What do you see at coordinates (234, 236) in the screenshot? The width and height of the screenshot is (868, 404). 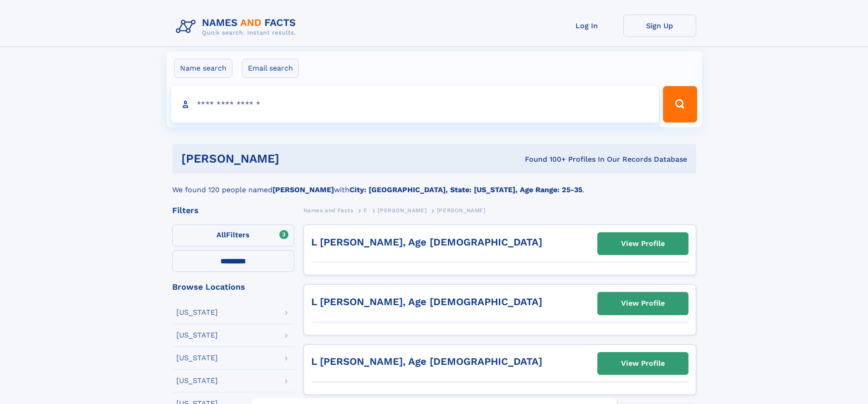 I see `label: Filters` at bounding box center [234, 236].